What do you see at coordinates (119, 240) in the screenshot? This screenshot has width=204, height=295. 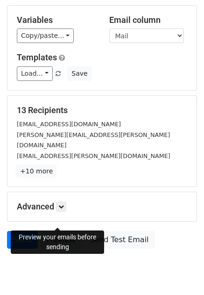 I see `a: Send Test Email` at bounding box center [119, 240].